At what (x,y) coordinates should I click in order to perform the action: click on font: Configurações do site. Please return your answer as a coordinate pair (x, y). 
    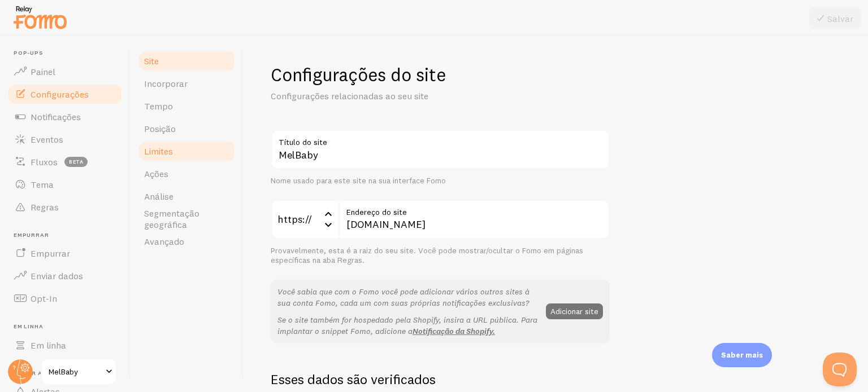
    Looking at the image, I should click on (359, 75).